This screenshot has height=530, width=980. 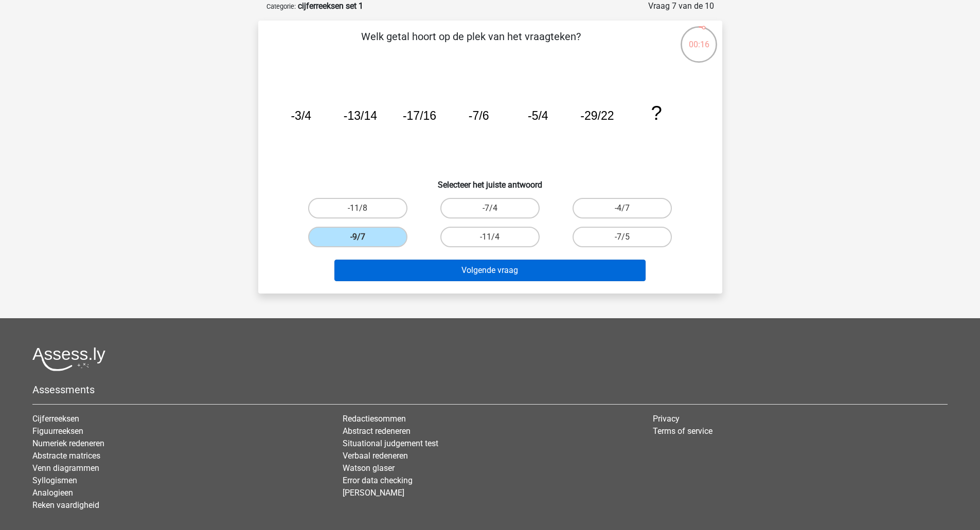 I want to click on small: Categorie:, so click(x=281, y=6).